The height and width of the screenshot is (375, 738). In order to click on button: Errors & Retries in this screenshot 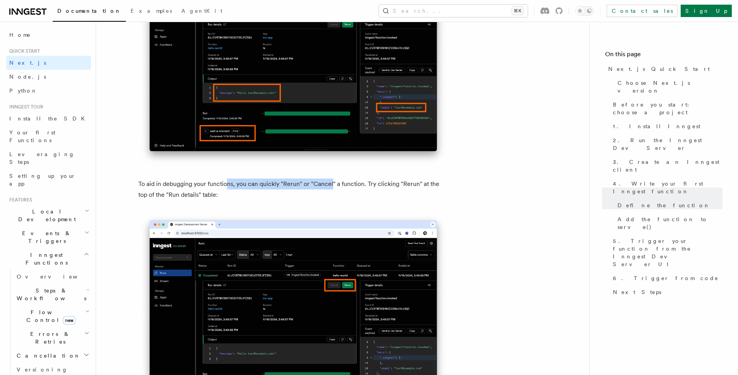, I will do `click(52, 338)`.